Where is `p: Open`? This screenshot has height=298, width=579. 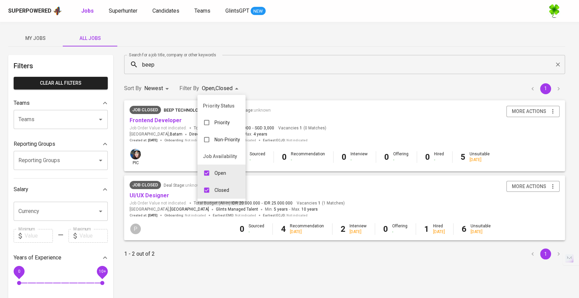
p: Open is located at coordinates (220, 173).